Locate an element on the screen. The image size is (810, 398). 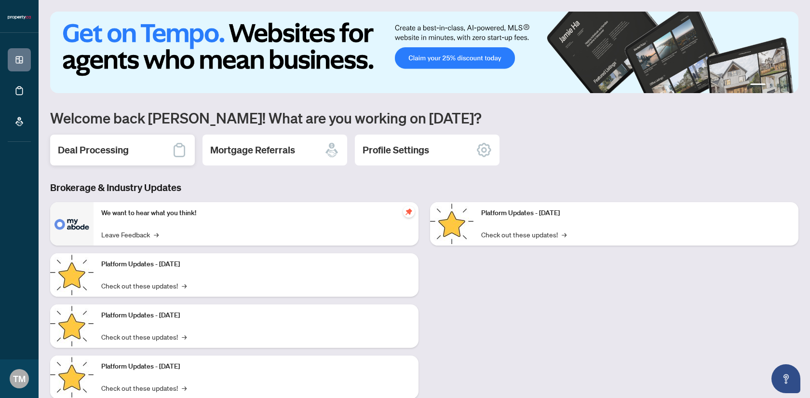
span: pushpin is located at coordinates (409, 212).